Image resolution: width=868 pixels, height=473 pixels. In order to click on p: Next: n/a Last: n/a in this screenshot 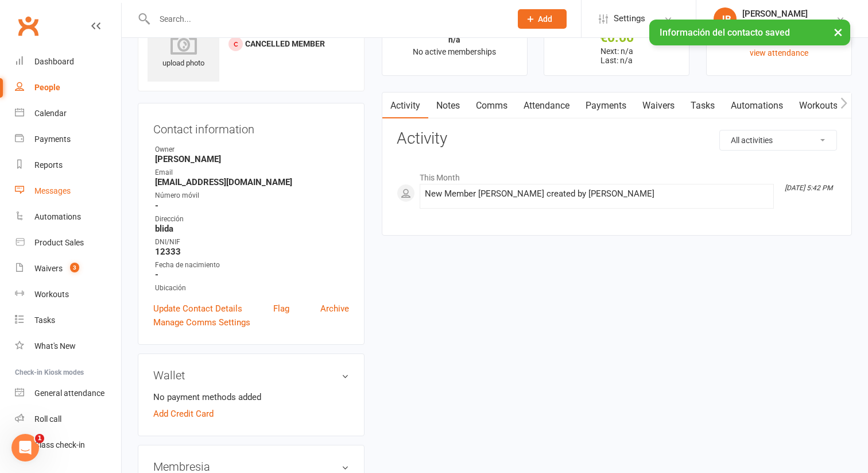, I will do `click(617, 56)`.